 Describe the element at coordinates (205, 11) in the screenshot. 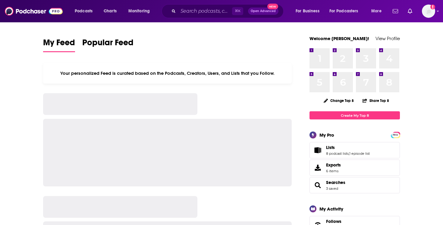

I see `input: Search podcasts, credits, & more...` at that location.